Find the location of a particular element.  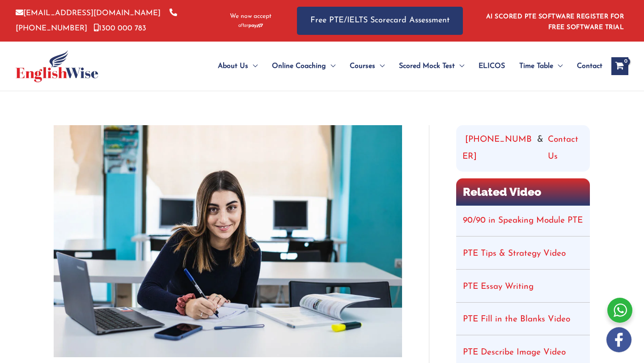

aside: Header Widget 1 is located at coordinates (555, 21).